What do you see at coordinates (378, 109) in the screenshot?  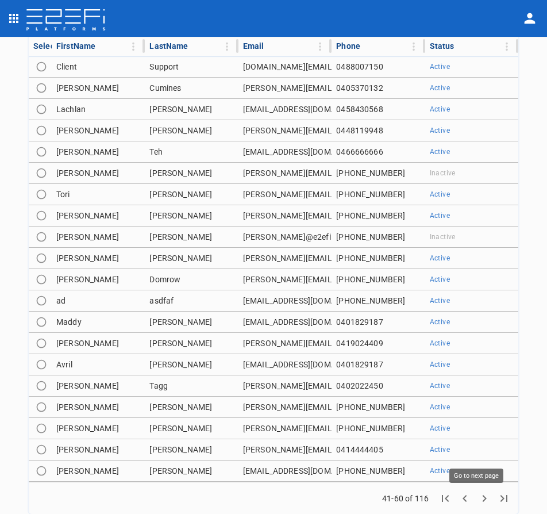 I see `td: 0458430568` at bounding box center [378, 109].